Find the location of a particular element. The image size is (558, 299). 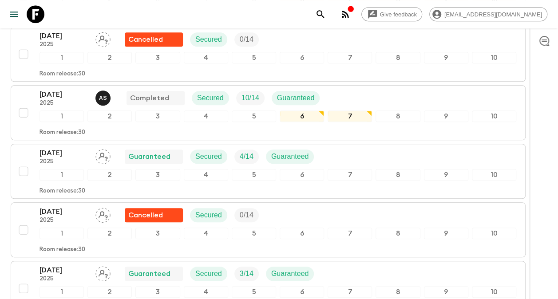

div: Tour discontinued is located at coordinates (154, 215).